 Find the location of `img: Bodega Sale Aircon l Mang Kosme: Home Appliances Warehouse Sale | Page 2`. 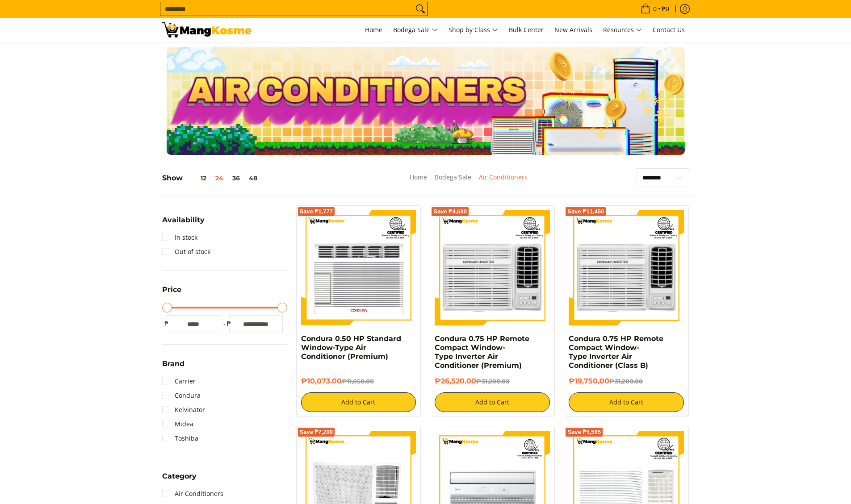

img: Bodega Sale Aircon l Mang Kosme: Home Appliances Warehouse Sale | Page 2 is located at coordinates (207, 30).